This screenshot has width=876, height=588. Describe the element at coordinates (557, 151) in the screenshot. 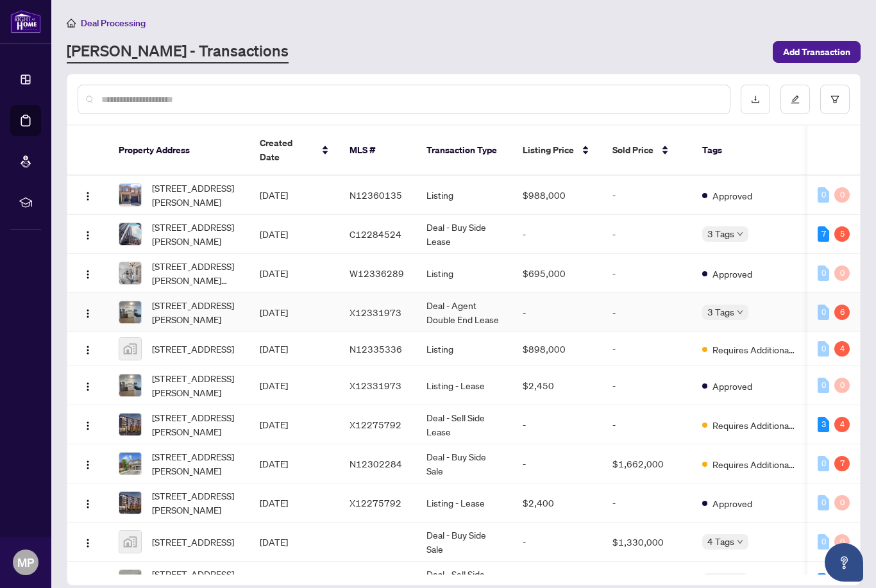

I see `th: Listing Price` at that location.